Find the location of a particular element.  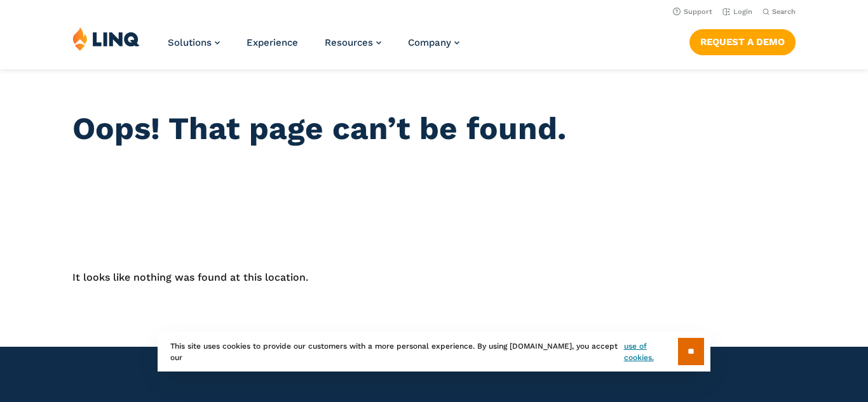

span: Experience is located at coordinates (272, 43).